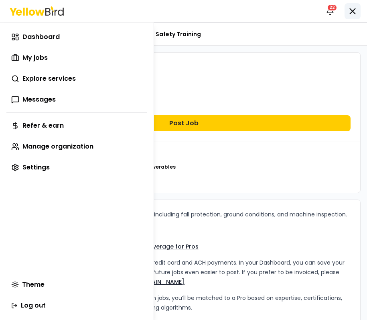 This screenshot has height=320, width=367. I want to click on a: Explore services, so click(77, 79).